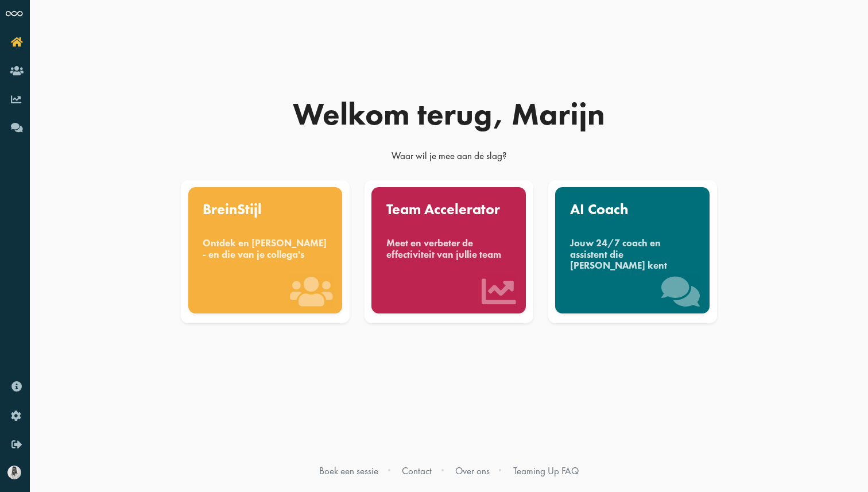 This screenshot has width=868, height=492. I want to click on a: Contact, so click(417, 471).